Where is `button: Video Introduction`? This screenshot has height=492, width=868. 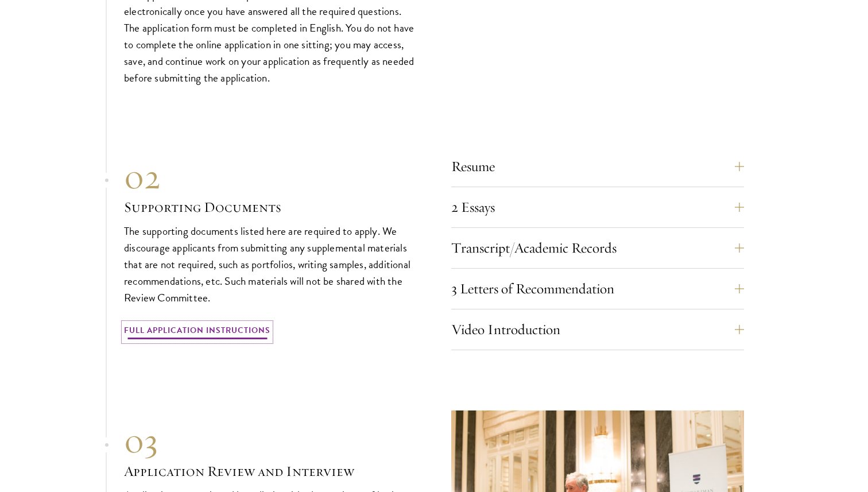
button: Video Introduction is located at coordinates (598, 330).